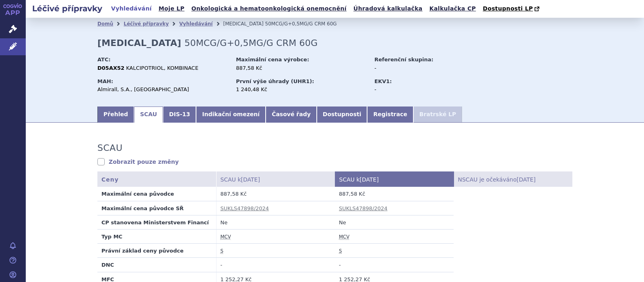 This screenshot has height=282, width=644. What do you see at coordinates (157, 179) in the screenshot?
I see `th: Ceny` at bounding box center [157, 179].